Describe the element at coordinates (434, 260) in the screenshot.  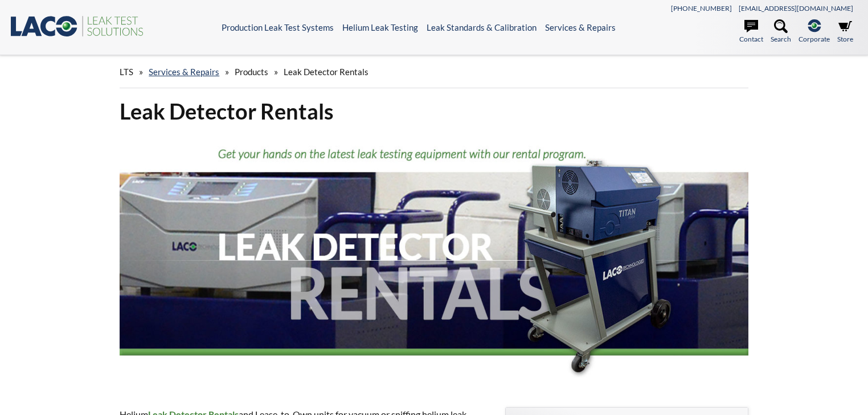
I see `img: Leak Detector Rentals header` at that location.